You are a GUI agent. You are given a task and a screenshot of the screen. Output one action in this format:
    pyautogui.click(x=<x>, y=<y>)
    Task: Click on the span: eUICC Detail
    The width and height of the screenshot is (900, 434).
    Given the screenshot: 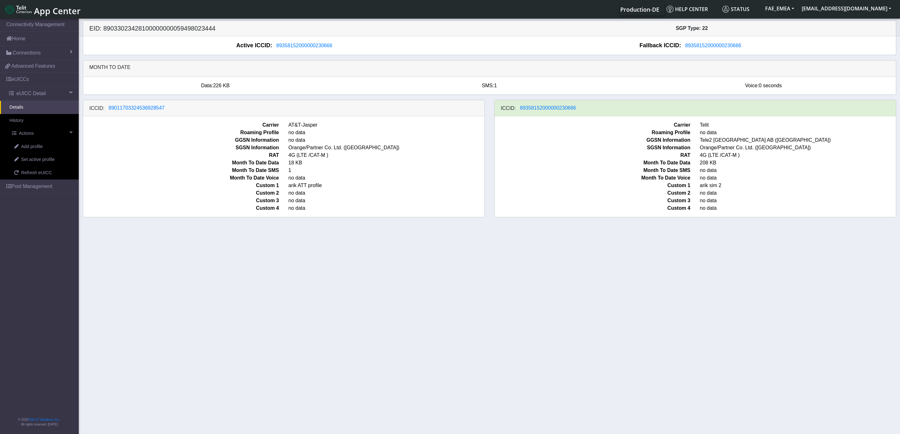 What is the action you would take?
    pyautogui.click(x=31, y=94)
    